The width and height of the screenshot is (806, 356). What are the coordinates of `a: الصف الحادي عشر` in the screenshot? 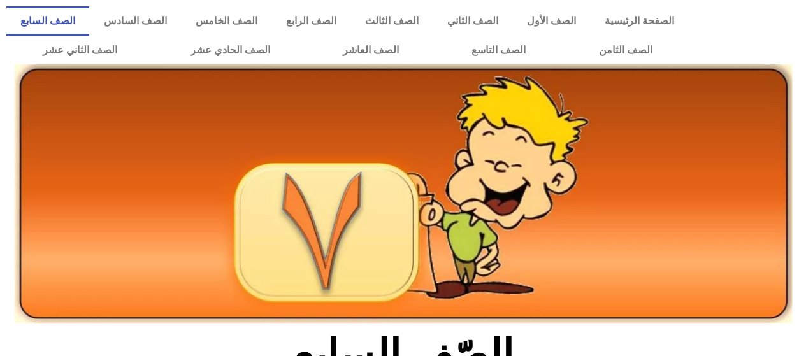 It's located at (229, 50).